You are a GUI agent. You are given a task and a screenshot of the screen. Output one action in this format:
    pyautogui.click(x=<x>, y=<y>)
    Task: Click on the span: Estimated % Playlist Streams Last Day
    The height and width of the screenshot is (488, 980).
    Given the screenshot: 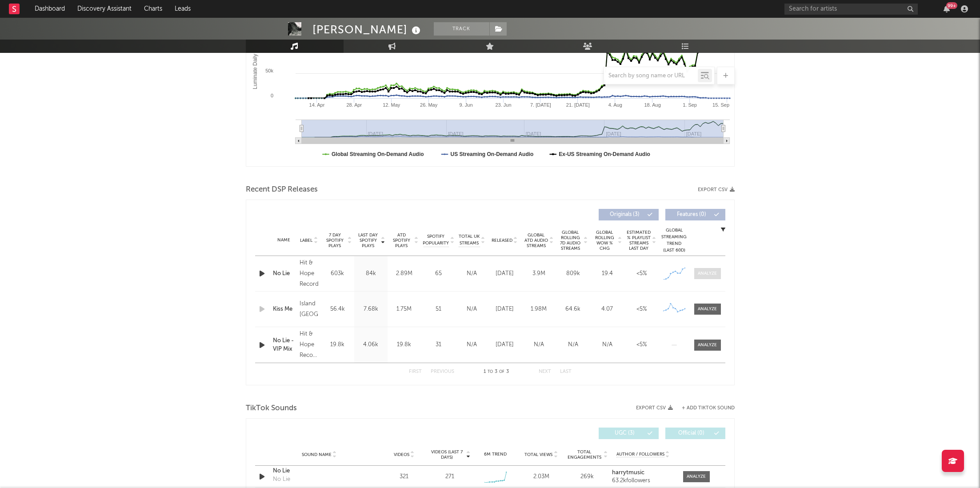 What is the action you would take?
    pyautogui.click(x=638, y=241)
    